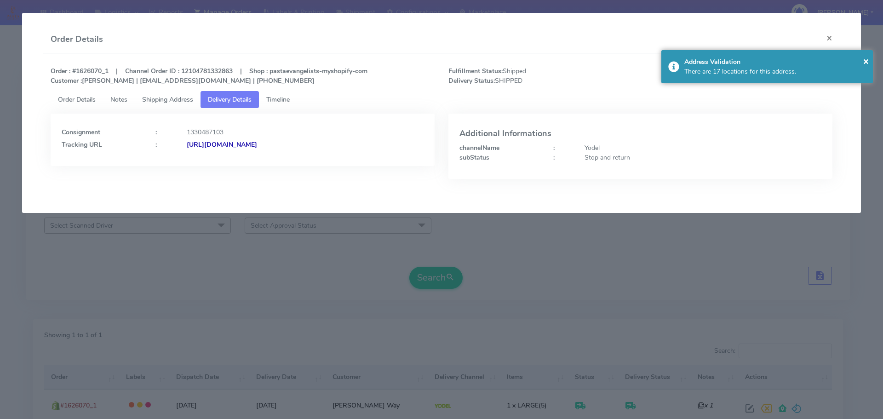 This screenshot has width=883, height=419. I want to click on strong: Consignment, so click(81, 132).